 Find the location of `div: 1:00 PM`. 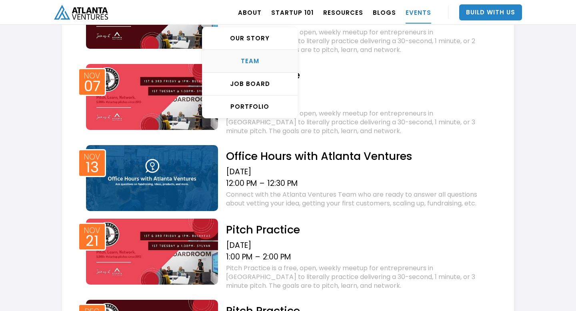

div: 1:00 PM is located at coordinates (239, 257).